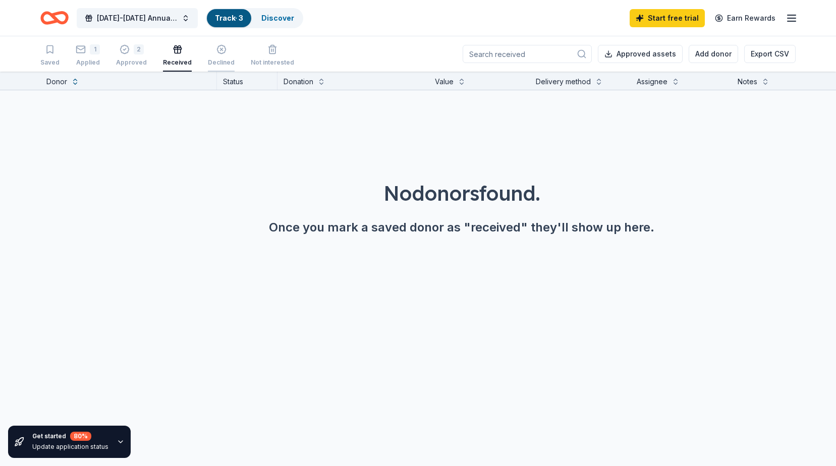  What do you see at coordinates (745, 18) in the screenshot?
I see `a: Earn Rewards` at bounding box center [745, 18].